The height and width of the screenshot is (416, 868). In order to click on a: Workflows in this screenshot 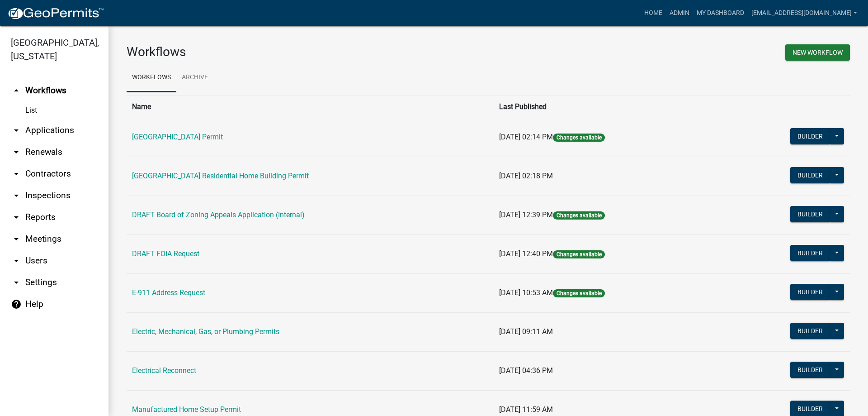, I will do `click(152, 78)`.